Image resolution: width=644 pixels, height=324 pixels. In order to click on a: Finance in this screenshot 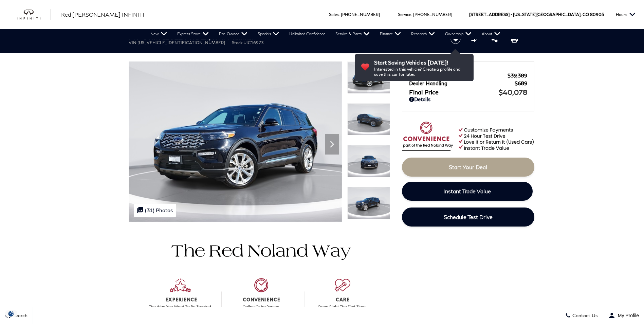, I will do `click(390, 34)`.